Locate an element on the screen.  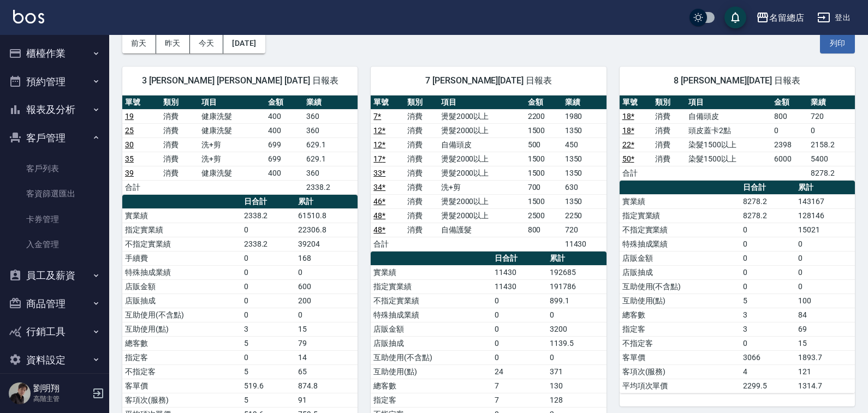
td: 91 is located at coordinates (327, 400).